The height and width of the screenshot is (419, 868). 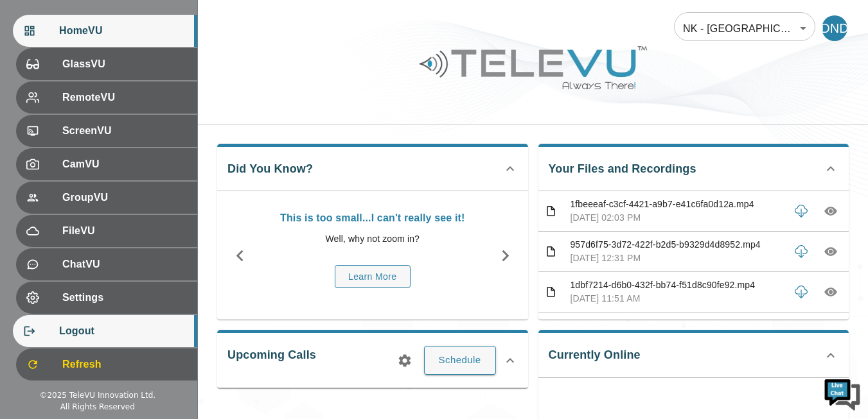 I want to click on div: GlassVU, so click(x=107, y=64).